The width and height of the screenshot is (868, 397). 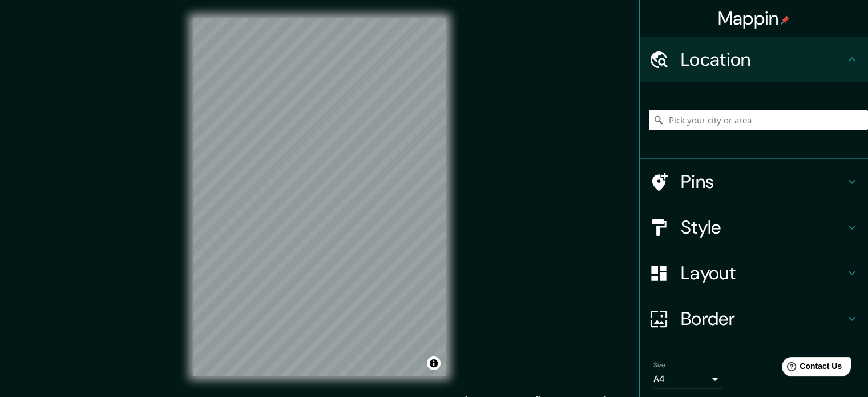 What do you see at coordinates (754, 59) in the screenshot?
I see `div: Location` at bounding box center [754, 59].